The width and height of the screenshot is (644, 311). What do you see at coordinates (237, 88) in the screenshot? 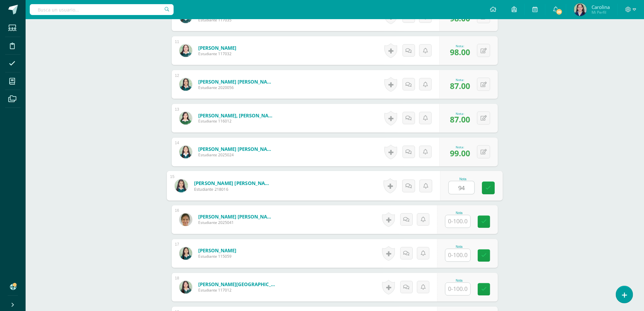
I see `span: Estudiante 2020056` at bounding box center [237, 88].